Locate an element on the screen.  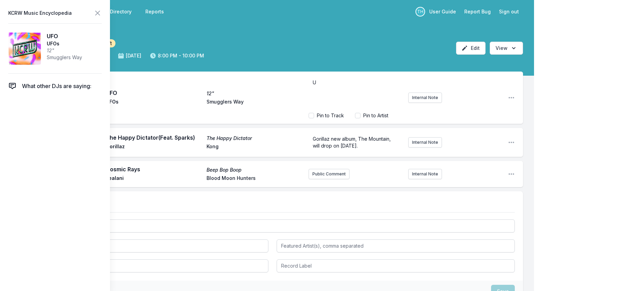
span: Kong is located at coordinates (255, 147).